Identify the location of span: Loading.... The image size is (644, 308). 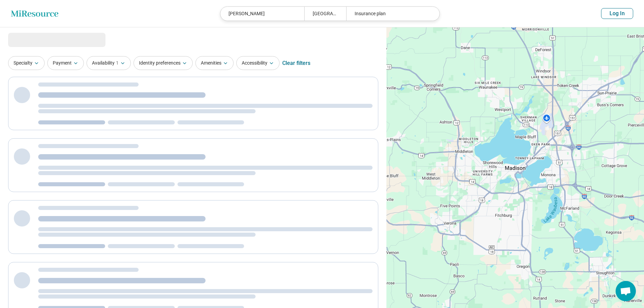
(37, 39).